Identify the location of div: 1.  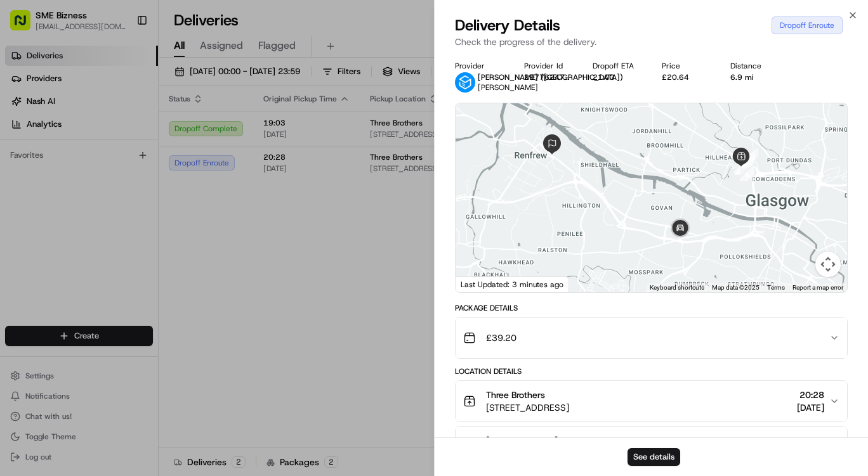
(751, 156).